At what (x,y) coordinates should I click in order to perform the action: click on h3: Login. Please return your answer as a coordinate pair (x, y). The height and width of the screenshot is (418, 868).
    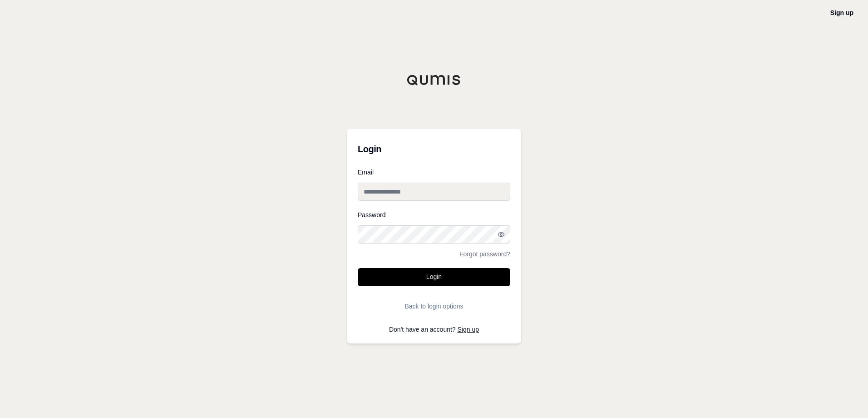
    Looking at the image, I should click on (434, 149).